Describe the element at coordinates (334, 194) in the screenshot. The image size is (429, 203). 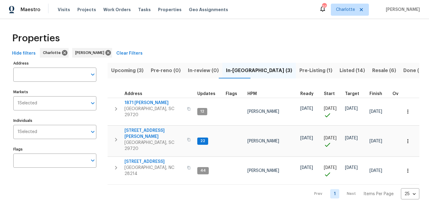
I see `a: Goto page 1` at that location.